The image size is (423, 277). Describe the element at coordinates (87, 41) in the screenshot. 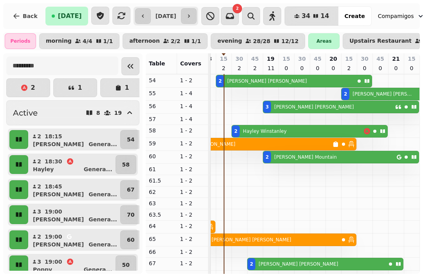

I see `p: 4 / 4` at that location.